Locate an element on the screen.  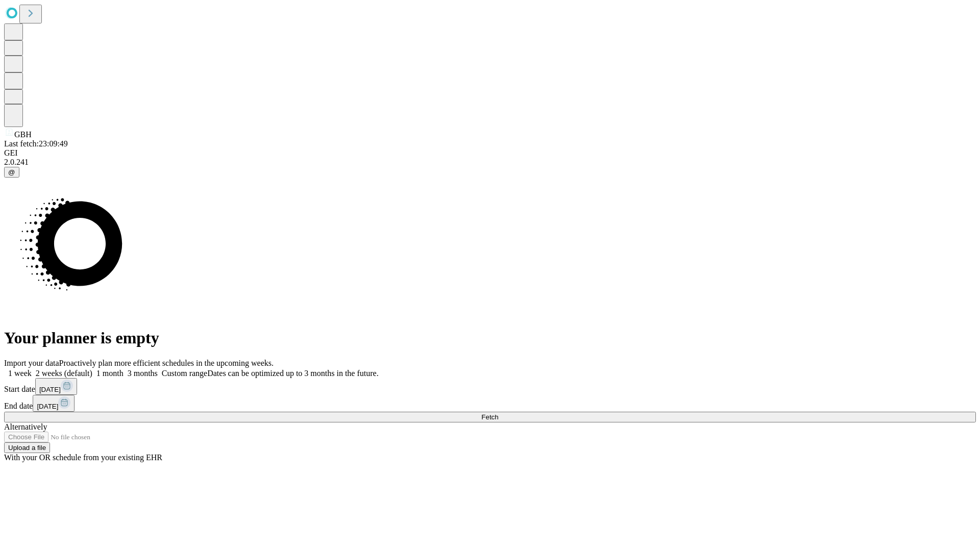
button: Upload a file is located at coordinates (27, 448).